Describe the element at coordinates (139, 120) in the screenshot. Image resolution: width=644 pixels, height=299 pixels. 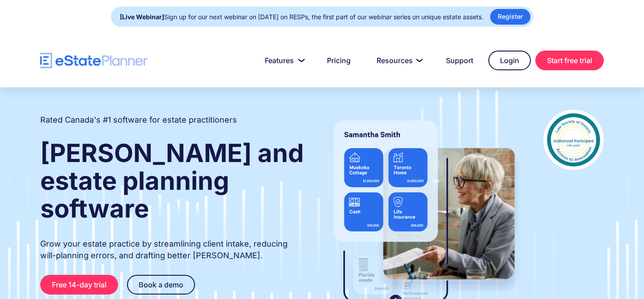
I see `h2: Rated Canada's #1 software for estate practitioners` at that location.